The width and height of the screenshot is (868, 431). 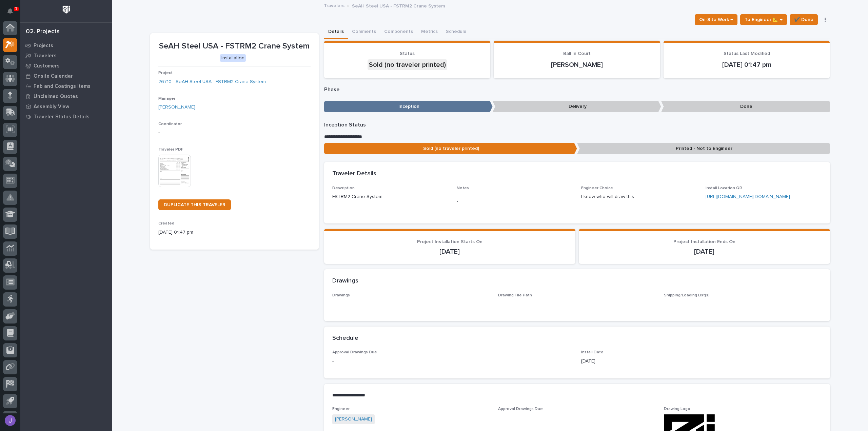 I want to click on span: Engineer Choice, so click(x=597, y=188).